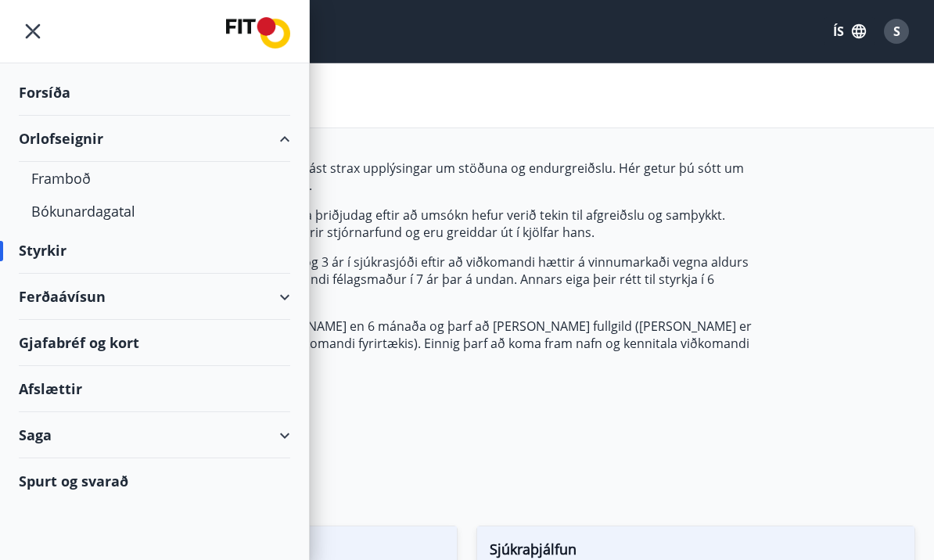 This screenshot has width=934, height=560. Describe the element at coordinates (154, 296) in the screenshot. I see `div: Ferðaávísun` at that location.